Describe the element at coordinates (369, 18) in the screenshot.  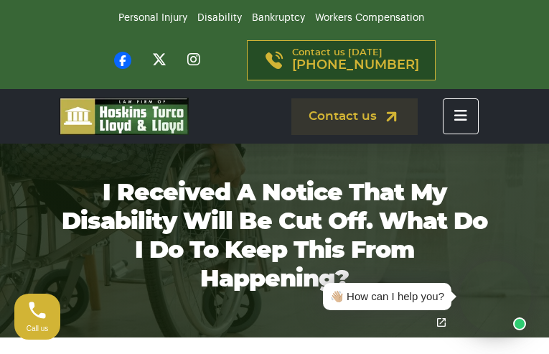
I see `a: Workers Compensation` at that location.